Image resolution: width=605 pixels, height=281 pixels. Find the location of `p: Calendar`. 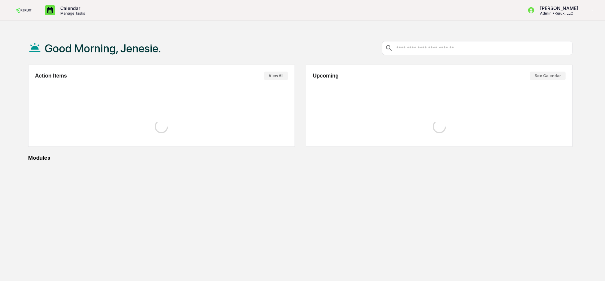

p: Calendar is located at coordinates (72, 8).